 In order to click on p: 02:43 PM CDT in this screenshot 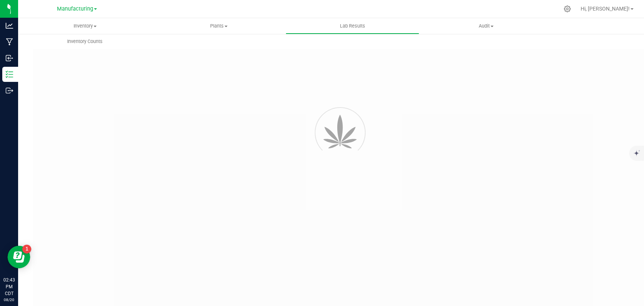, I will do `click(9, 286)`.